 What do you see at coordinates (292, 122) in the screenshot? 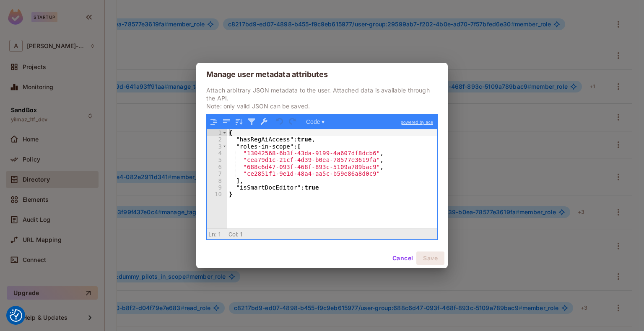
I see `button: Redo (Ctrl+Shift+Z)` at bounding box center [292, 122].